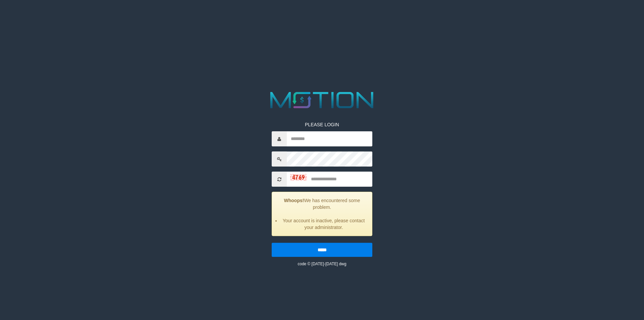 Image resolution: width=644 pixels, height=320 pixels. I want to click on div: We has encountered some problem., so click(322, 214).